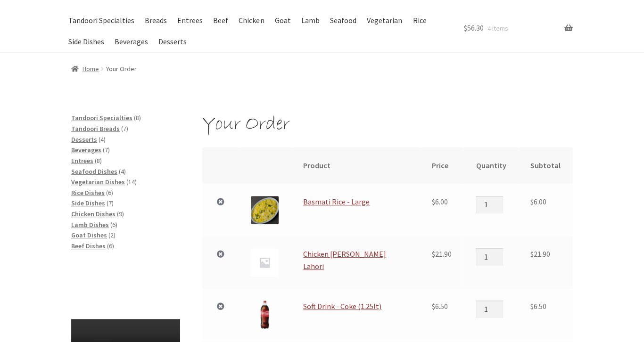 This screenshot has height=342, width=644. Describe the element at coordinates (220, 254) in the screenshot. I see `a: Remove Chicken Curry Lahori from cart` at that location.